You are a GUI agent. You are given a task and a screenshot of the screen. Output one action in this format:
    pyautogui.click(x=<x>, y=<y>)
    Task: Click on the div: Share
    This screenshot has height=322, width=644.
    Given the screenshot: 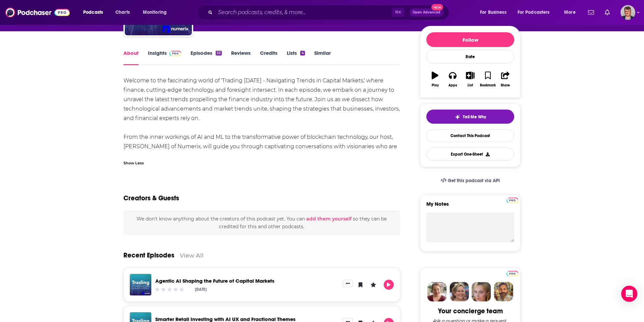 What is the action you would take?
    pyautogui.click(x=505, y=85)
    